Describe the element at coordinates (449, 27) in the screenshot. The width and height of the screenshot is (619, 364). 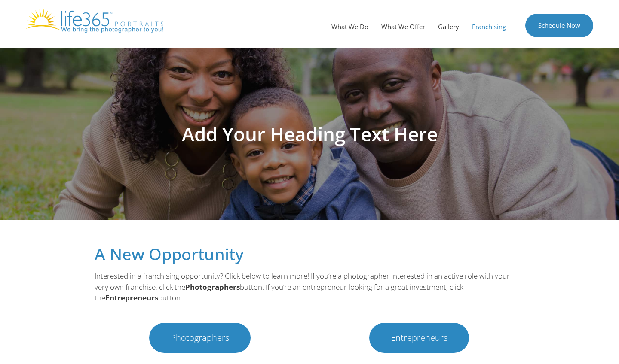
I see `a: Gallery` at that location.